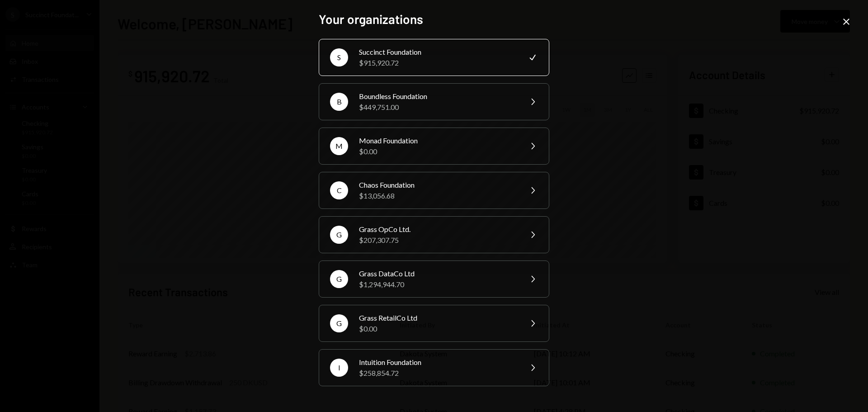 This screenshot has height=412, width=868. What do you see at coordinates (434, 235) in the screenshot?
I see `button: GGrass OpCo Ltd.$207,307.75` at bounding box center [434, 235].